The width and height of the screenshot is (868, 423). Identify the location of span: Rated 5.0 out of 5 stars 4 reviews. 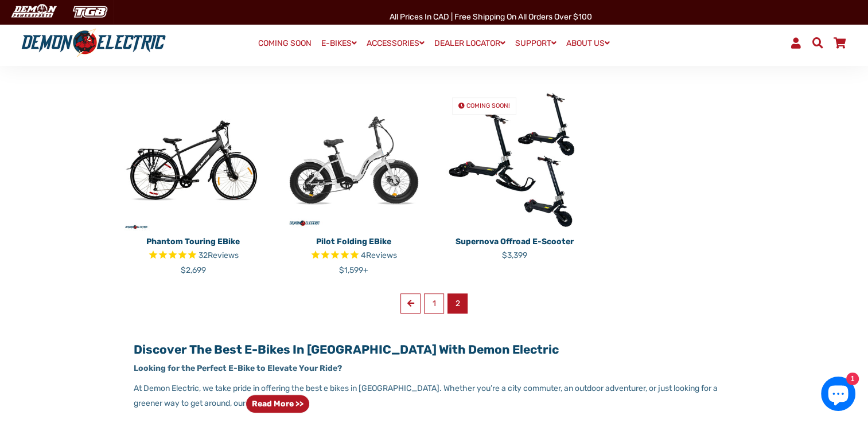
(354, 255).